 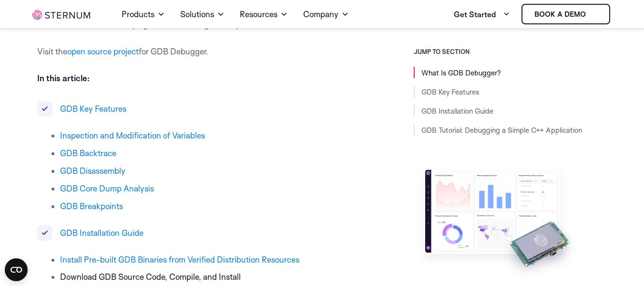 I want to click on a: What Is GDB Debugger?, so click(x=461, y=73).